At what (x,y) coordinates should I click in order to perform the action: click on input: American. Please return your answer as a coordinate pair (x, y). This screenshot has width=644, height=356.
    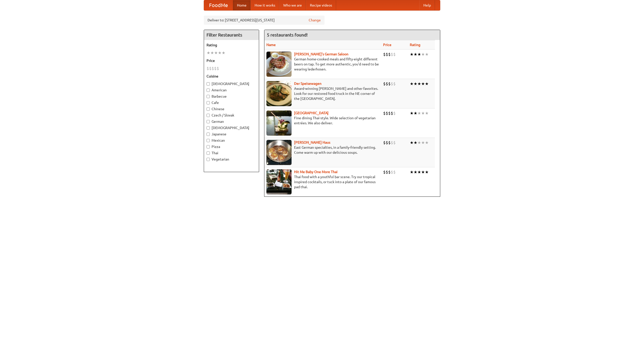
    Looking at the image, I should click on (208, 90).